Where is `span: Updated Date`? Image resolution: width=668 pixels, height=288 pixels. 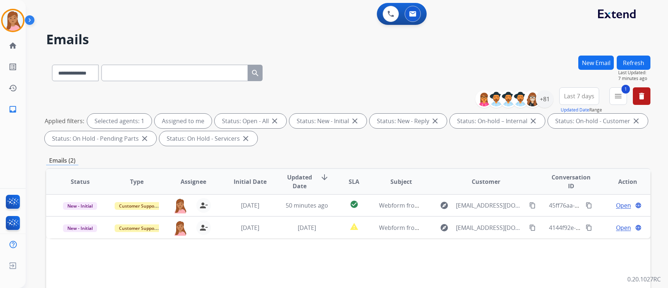
span: Updated Date is located at coordinates (299, 182).